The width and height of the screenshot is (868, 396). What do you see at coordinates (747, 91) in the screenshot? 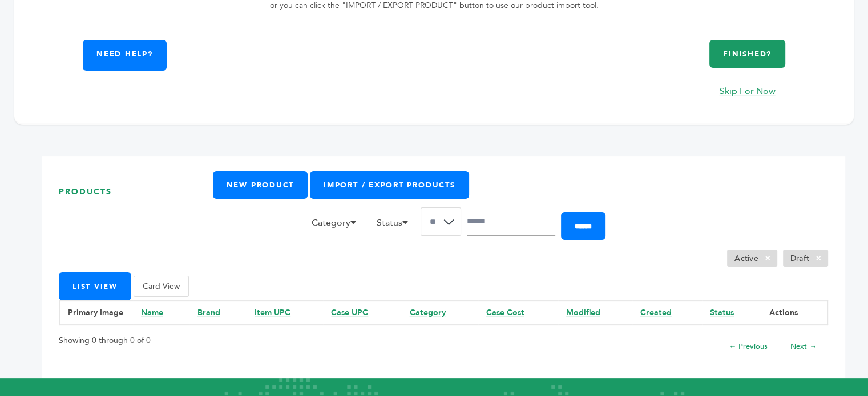
I see `a: Skip For Now` at bounding box center [747, 91].